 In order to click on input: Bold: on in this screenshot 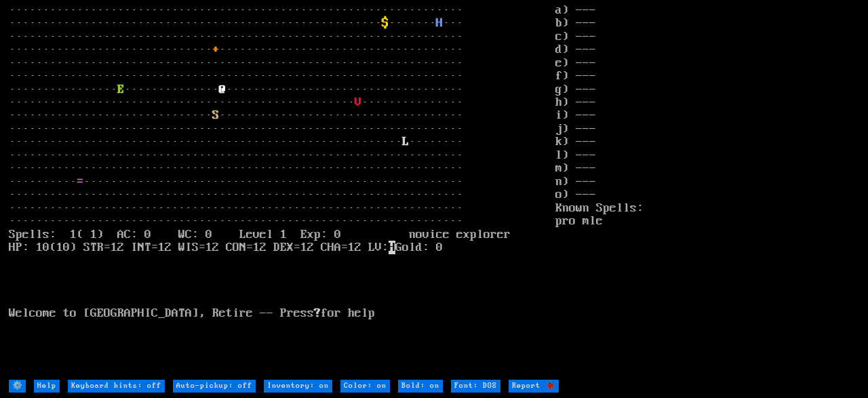, I will do `click(420, 386)`.